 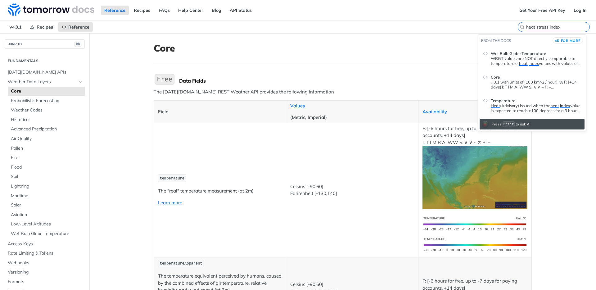 What do you see at coordinates (45, 44) in the screenshot?
I see `button: JUMP TO⌘/` at bounding box center [45, 44].